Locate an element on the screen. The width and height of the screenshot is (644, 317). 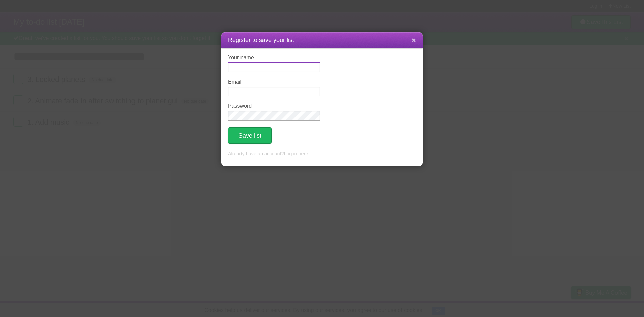
label: Your name is located at coordinates (274, 58).